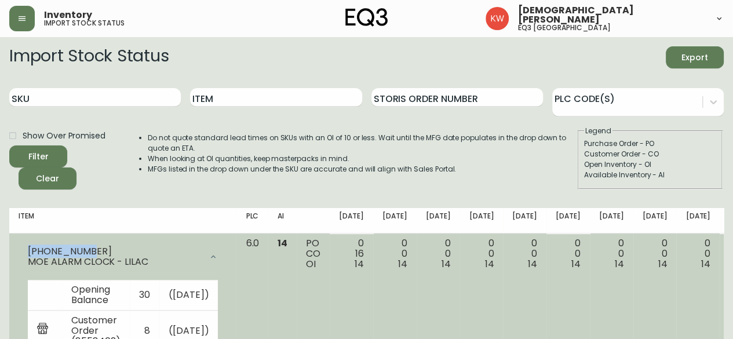  What do you see at coordinates (598, 131) in the screenshot?
I see `legend: Legend` at bounding box center [598, 131].